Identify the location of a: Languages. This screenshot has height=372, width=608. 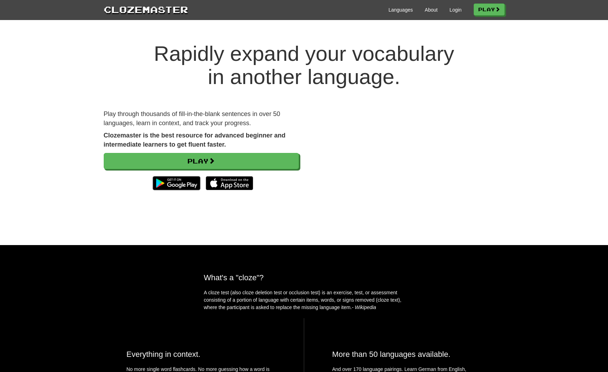
(401, 10).